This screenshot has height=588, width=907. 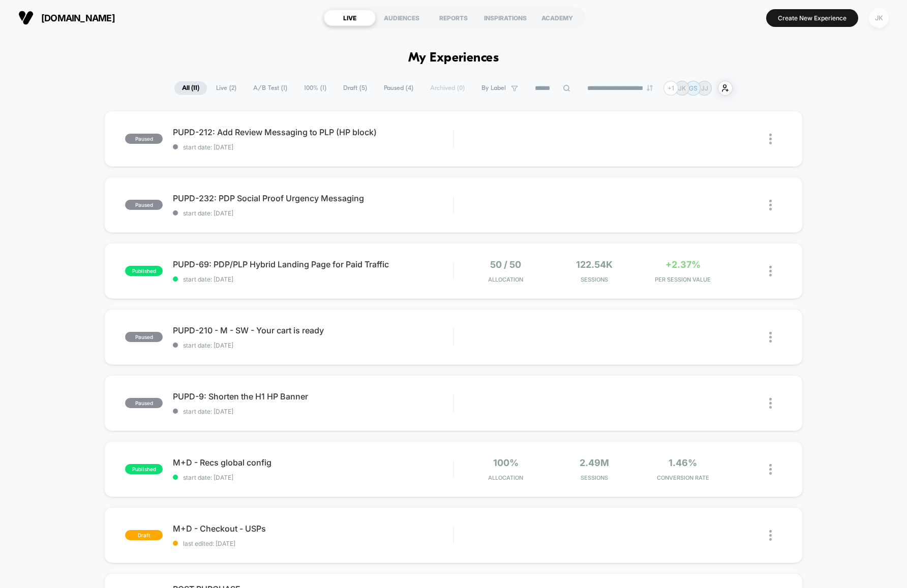 I want to click on span: PUPD-212: Add Review Messaging to PLP (HP block), so click(x=313, y=132).